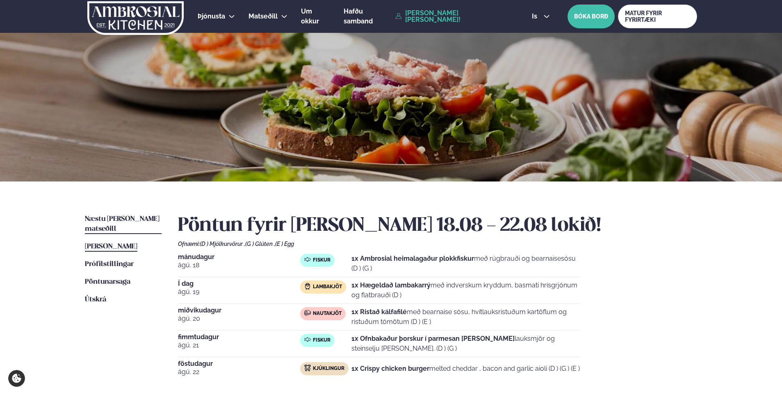 This screenshot has width=782, height=395. What do you see at coordinates (390, 368) in the screenshot?
I see `strong: 1x Crispy chicken burger` at bounding box center [390, 368].